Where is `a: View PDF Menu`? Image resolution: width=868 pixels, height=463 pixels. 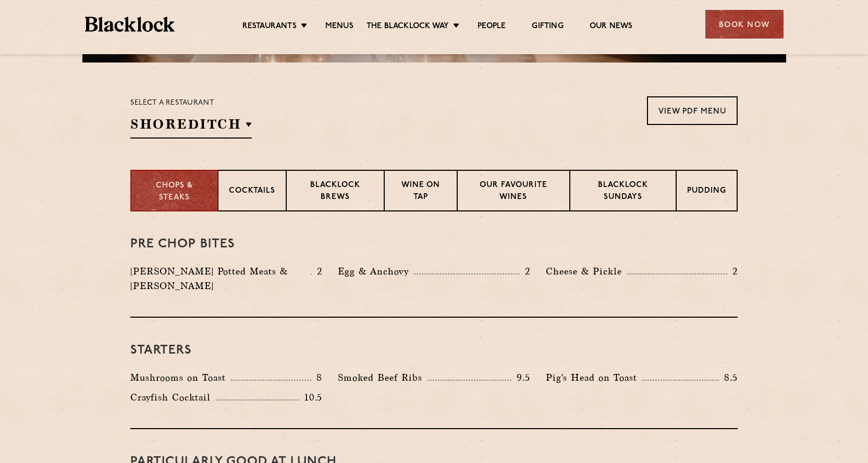 a: View PDF Menu is located at coordinates (693, 110).